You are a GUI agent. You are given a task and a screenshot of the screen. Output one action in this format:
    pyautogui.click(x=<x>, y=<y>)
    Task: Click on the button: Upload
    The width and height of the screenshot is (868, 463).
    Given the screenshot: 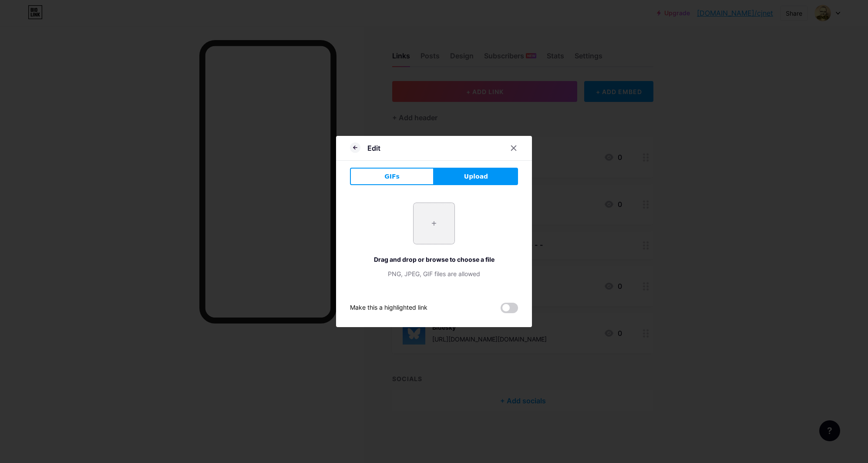 What is the action you would take?
    pyautogui.click(x=476, y=176)
    